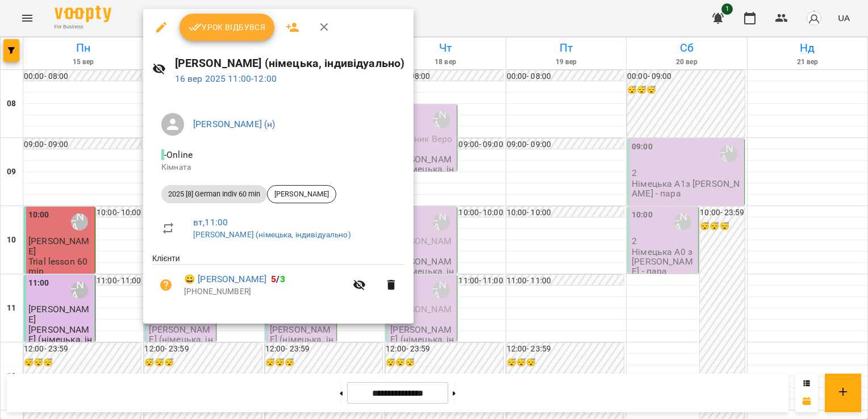  I want to click on a: вт , 11:00, so click(210, 222).